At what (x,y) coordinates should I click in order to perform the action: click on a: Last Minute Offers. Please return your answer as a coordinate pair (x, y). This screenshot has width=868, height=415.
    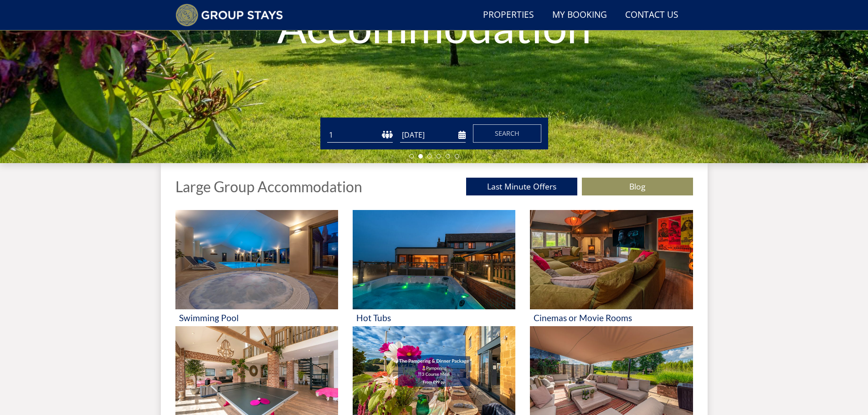
    Looking at the image, I should click on (522, 187).